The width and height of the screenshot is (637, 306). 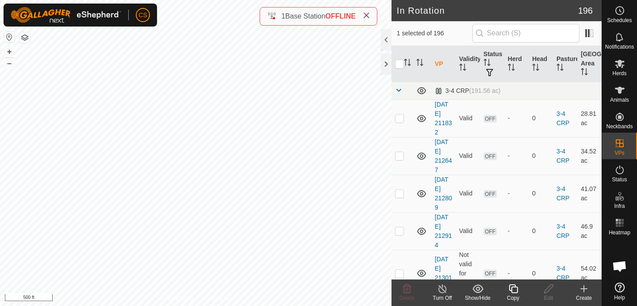 What do you see at coordinates (283, 16) in the screenshot?
I see `span: 1` at bounding box center [283, 16].